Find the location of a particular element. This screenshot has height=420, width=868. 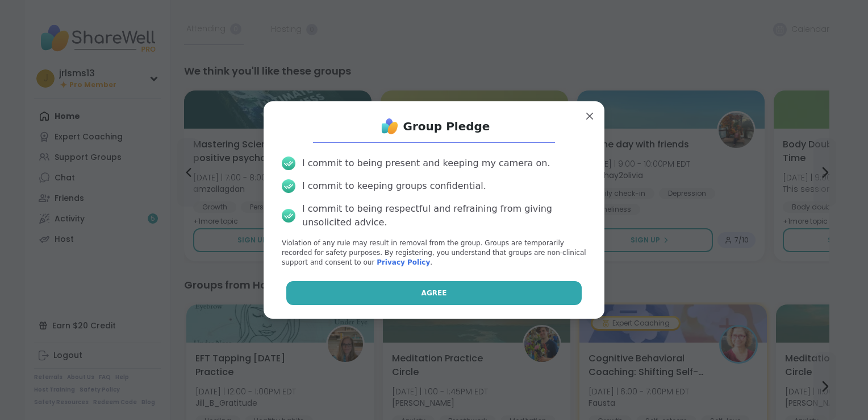

img: ShareWell Logo is located at coordinates (390, 126).